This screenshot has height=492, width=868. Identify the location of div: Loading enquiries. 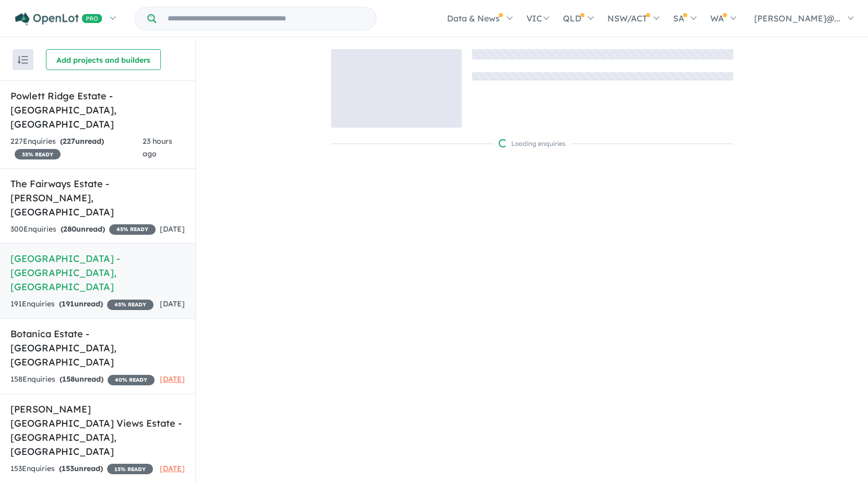
(533, 144).